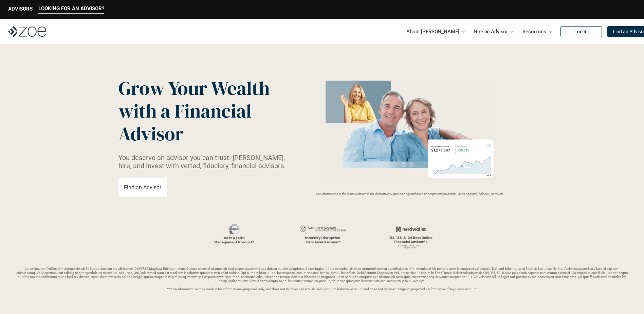 This screenshot has width=644, height=314. I want to click on p: Resources, so click(534, 31).